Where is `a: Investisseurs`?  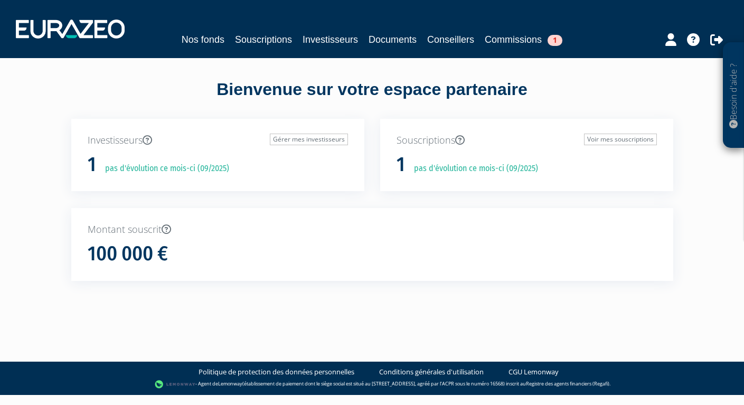 a: Investisseurs is located at coordinates (330, 40).